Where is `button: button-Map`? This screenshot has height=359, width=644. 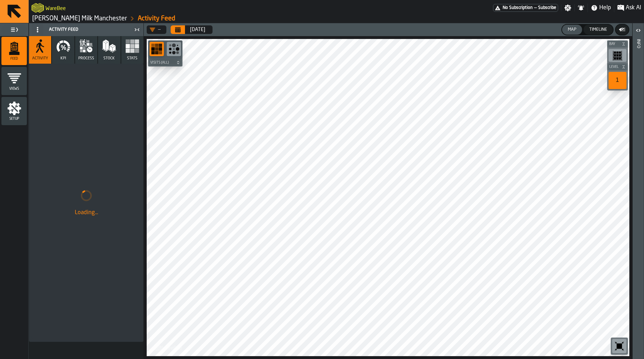 button: button-Map is located at coordinates (572, 30).